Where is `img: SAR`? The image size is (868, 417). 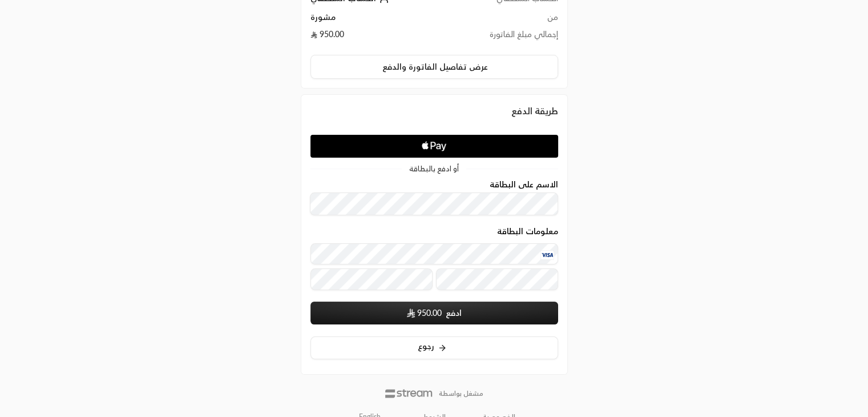
img: SAR is located at coordinates (411, 313).